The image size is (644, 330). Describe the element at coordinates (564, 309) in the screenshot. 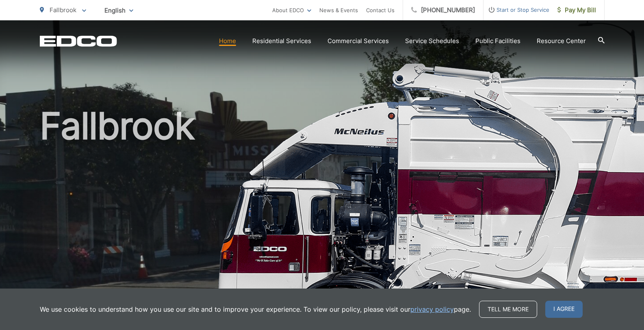

I see `span: I agree` at that location.